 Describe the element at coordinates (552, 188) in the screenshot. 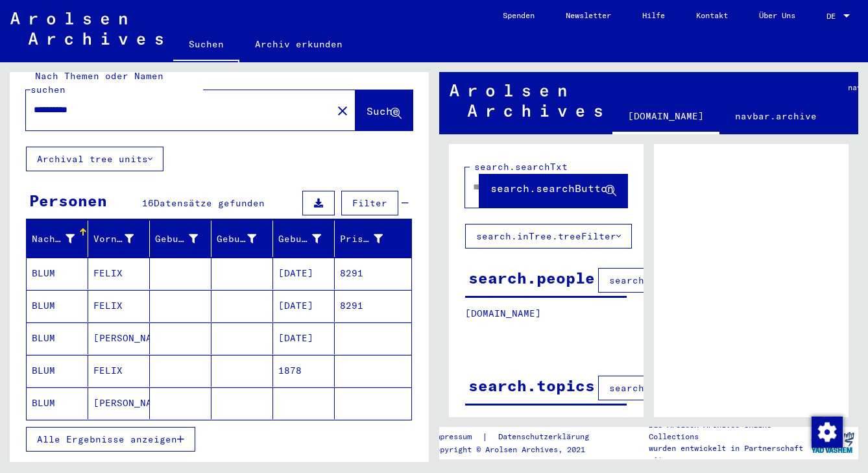

I see `span: search.searchButton` at that location.